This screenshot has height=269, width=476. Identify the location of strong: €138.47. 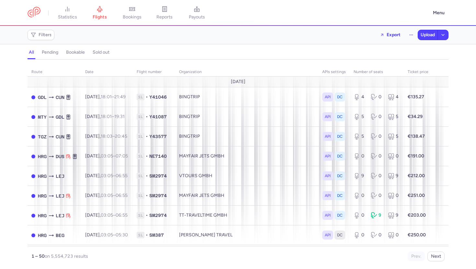
(416, 136).